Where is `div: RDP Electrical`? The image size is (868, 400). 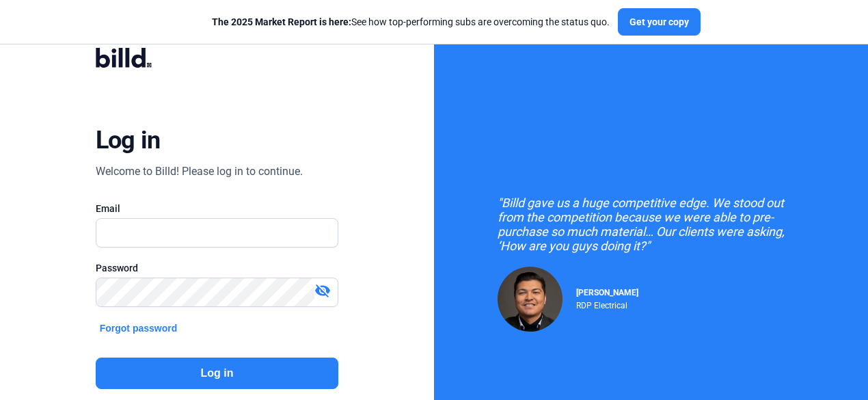
div: RDP Electrical is located at coordinates (606, 304).